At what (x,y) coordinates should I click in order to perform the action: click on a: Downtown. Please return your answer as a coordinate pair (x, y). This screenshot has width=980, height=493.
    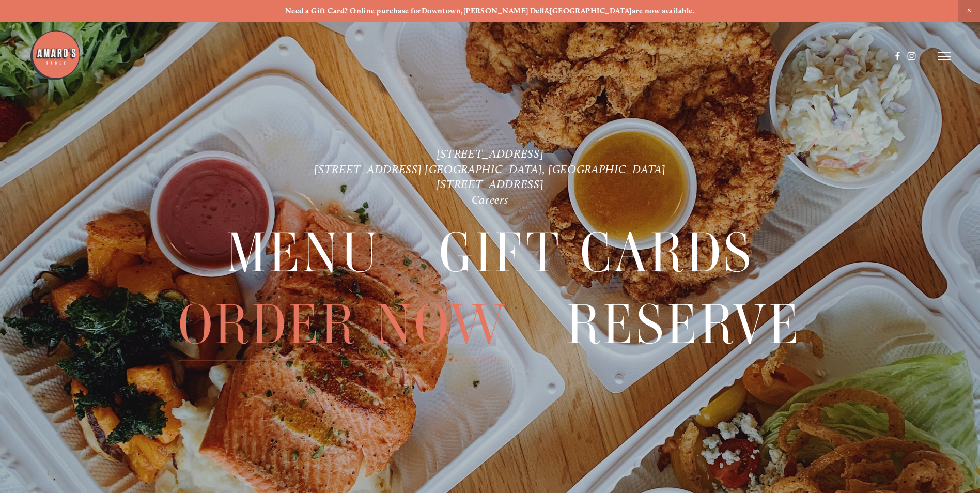
    Looking at the image, I should click on (441, 11).